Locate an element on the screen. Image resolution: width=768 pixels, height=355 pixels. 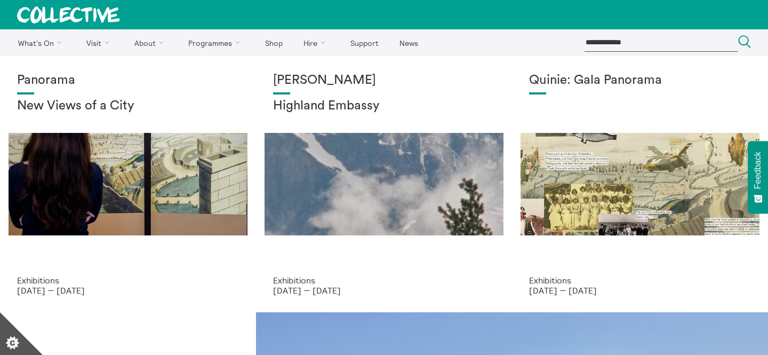
a: Visit is located at coordinates (100, 43).